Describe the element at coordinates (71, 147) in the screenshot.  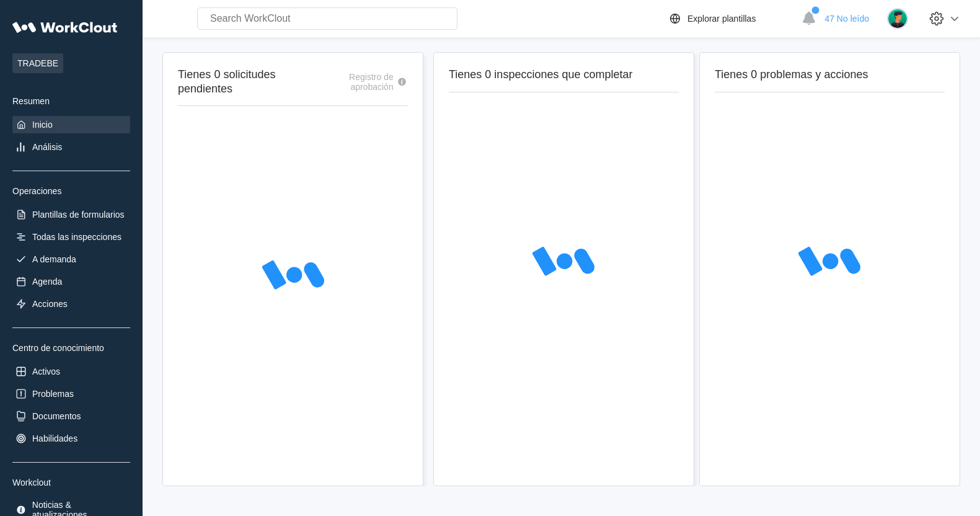
I see `a: Análisis` at that location.